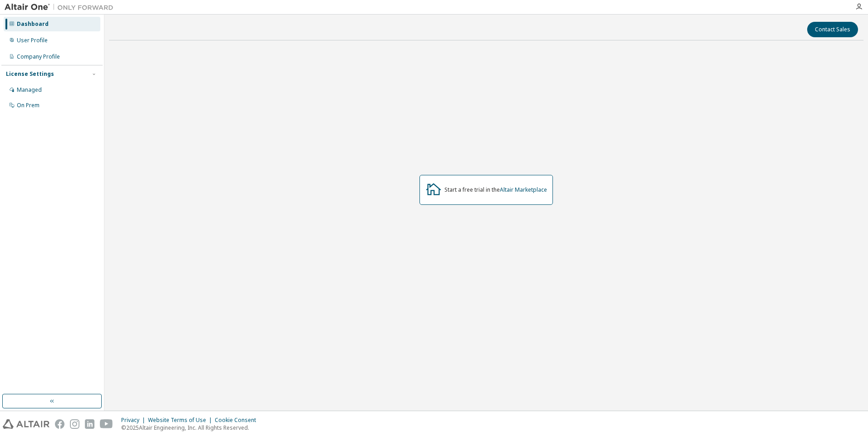  Describe the element at coordinates (833, 30) in the screenshot. I see `button: Contact Sales` at that location.